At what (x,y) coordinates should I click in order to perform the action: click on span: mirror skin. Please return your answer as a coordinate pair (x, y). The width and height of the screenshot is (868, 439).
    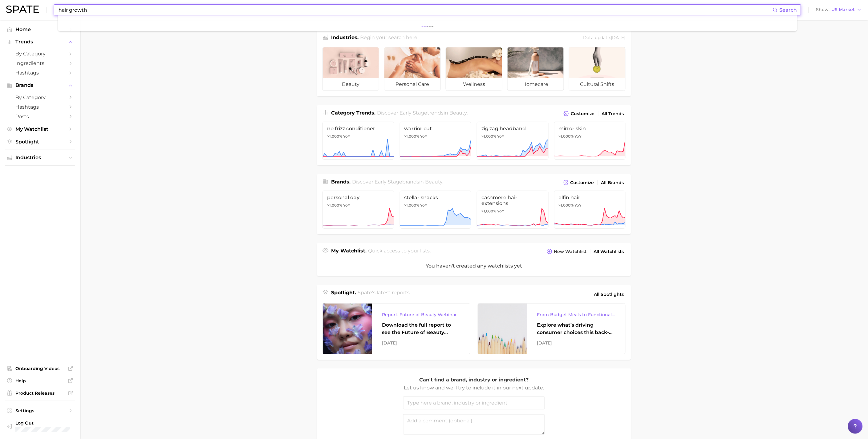
    Looking at the image, I should click on (590, 129).